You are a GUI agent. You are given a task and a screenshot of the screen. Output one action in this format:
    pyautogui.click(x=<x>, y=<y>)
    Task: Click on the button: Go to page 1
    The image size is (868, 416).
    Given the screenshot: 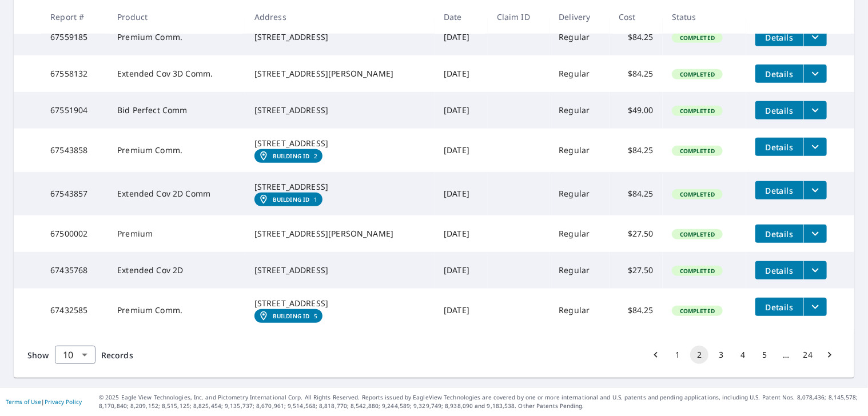 What is the action you would take?
    pyautogui.click(x=677, y=354)
    